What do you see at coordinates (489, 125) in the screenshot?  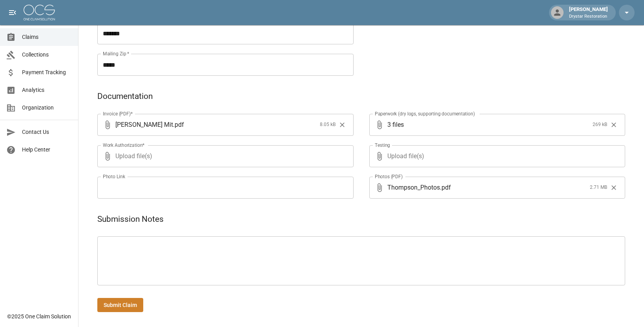 I see `span: 3 files` at bounding box center [489, 125].